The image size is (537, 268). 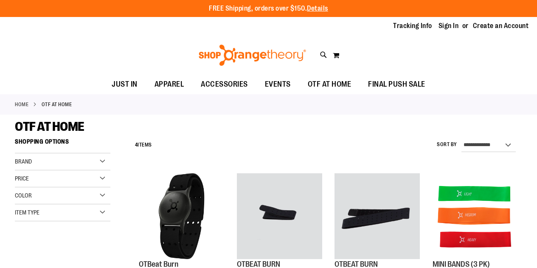 What do you see at coordinates (377, 216) in the screenshot?
I see `img: OTBEAT BURN REPLACEMENT BAND - LARGE` at bounding box center [377, 216].